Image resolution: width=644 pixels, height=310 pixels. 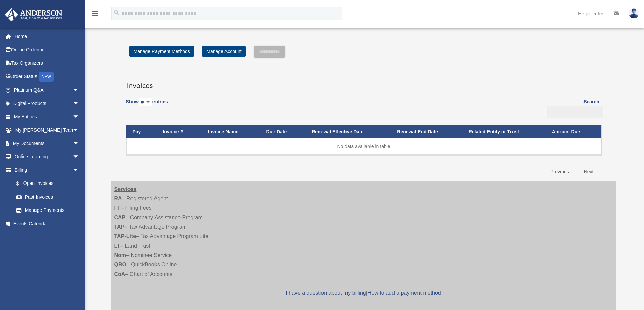 What do you see at coordinates (118, 198) in the screenshot?
I see `strong: RA` at bounding box center [118, 198].